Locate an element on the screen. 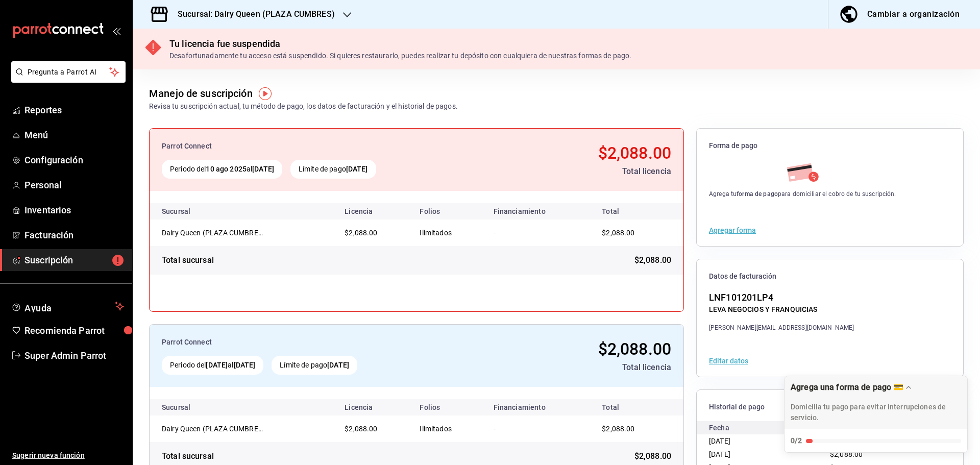 Image resolution: width=980 pixels, height=465 pixels. div: Drag to move checklist is located at coordinates (876, 403).